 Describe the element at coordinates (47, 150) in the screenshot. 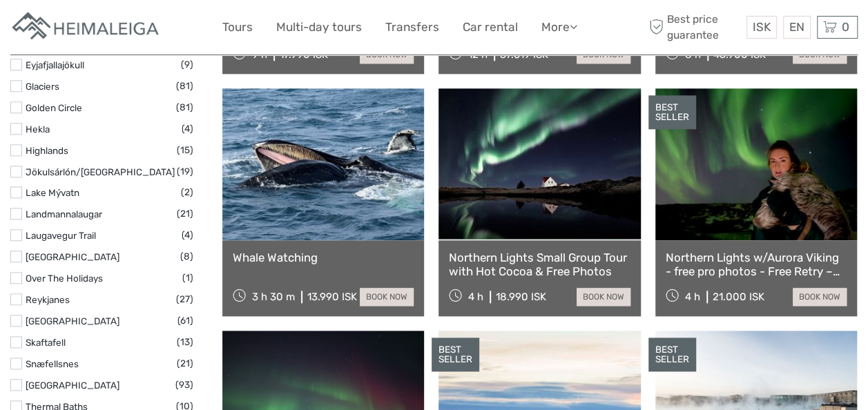

I see `a: Highlands` at that location.